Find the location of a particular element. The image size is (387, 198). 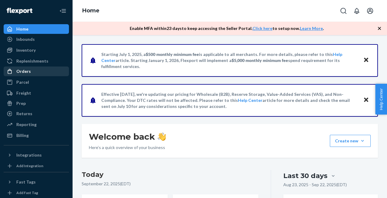

img: Flexport logo is located at coordinates (19, 11).